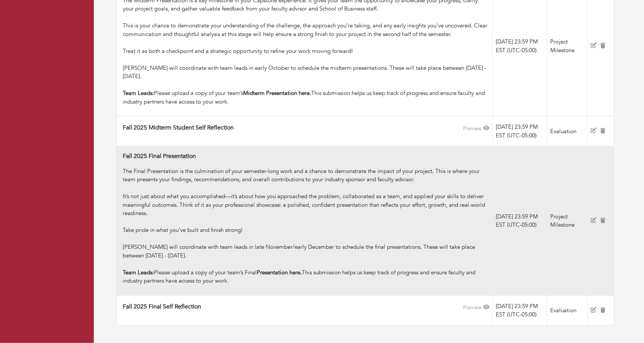  Describe the element at coordinates (306, 68) in the screenshot. I see `div: Treat it as both a checkpoint and a strategic opportunity to refine your work moving forward! [PE...` at that location.